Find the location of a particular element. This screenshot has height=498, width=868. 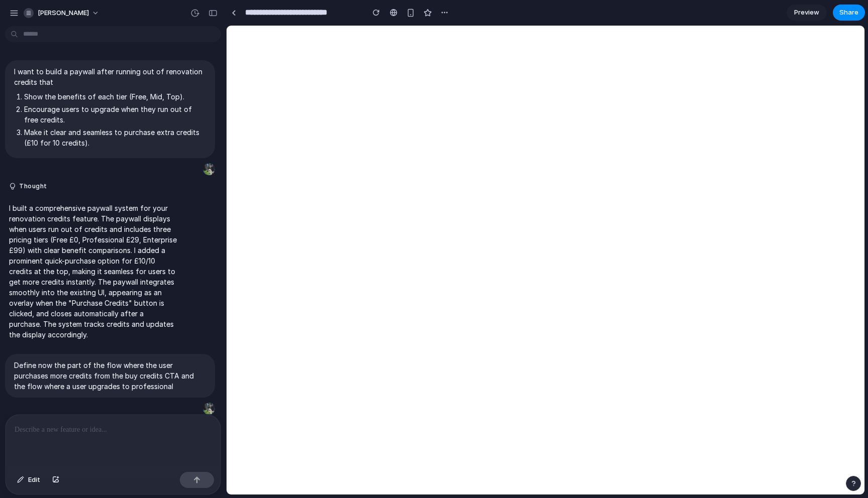

li: Encourage users to upgrade when they run out of free credits. is located at coordinates (115, 115).